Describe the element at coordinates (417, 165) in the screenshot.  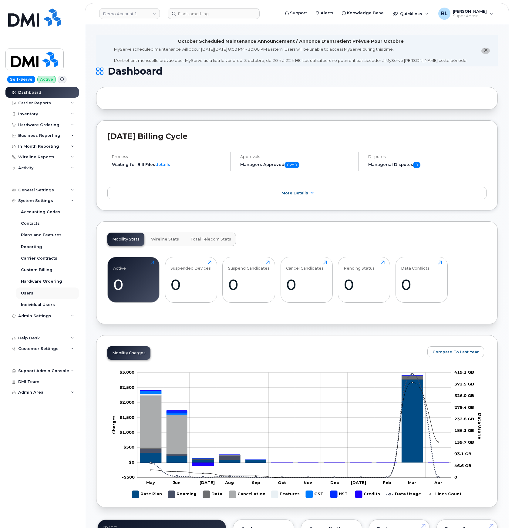
I see `span: 0` at that location.